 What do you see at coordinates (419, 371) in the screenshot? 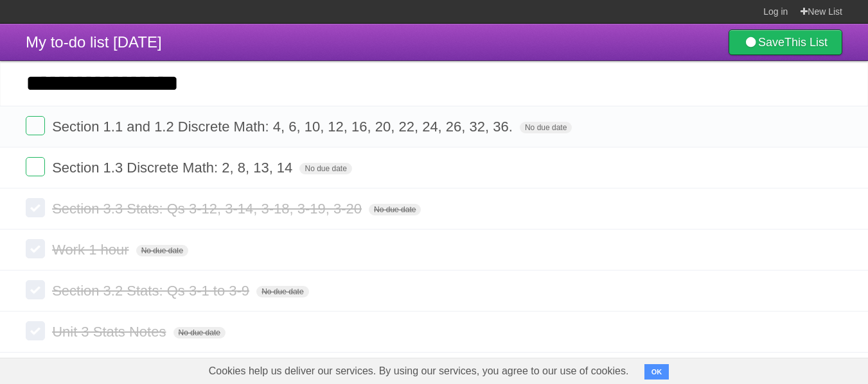
I see `span: Cookies help us deliver our services. By using our services, you agree to our use of cookies.` at bounding box center [419, 371].